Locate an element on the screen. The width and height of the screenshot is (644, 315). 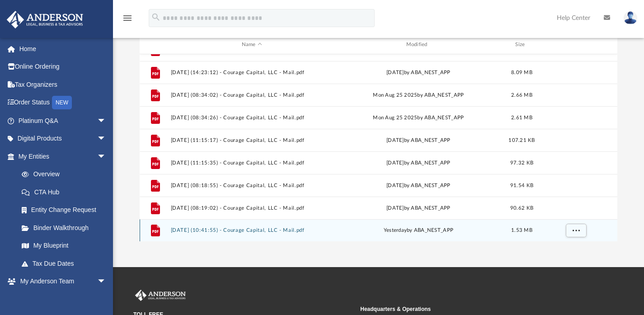
span: 2.61 MB is located at coordinates (522, 117).